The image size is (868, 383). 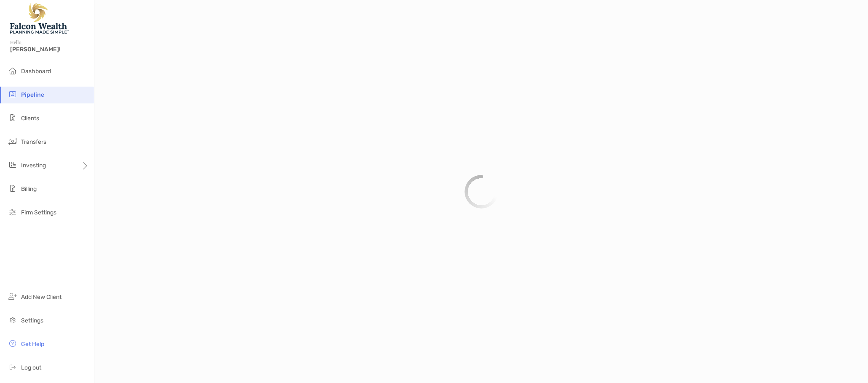 What do you see at coordinates (13, 212) in the screenshot?
I see `img: firm-settings icon` at bounding box center [13, 212].